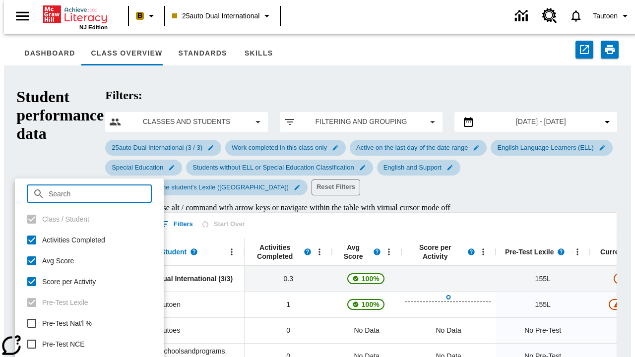 The height and width of the screenshot is (357, 635). Describe the element at coordinates (361, 208) in the screenshot. I see `div: Class Overview , Use alt / command with arrow keys or navigate within the table with virtual curs...` at that location.